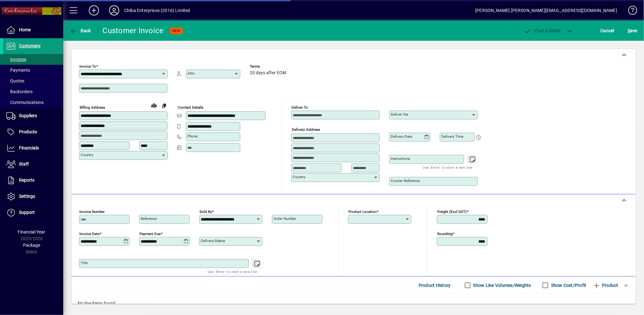 This screenshot has height=315, width=644. I want to click on a: Knowledge Base, so click(630, 12).